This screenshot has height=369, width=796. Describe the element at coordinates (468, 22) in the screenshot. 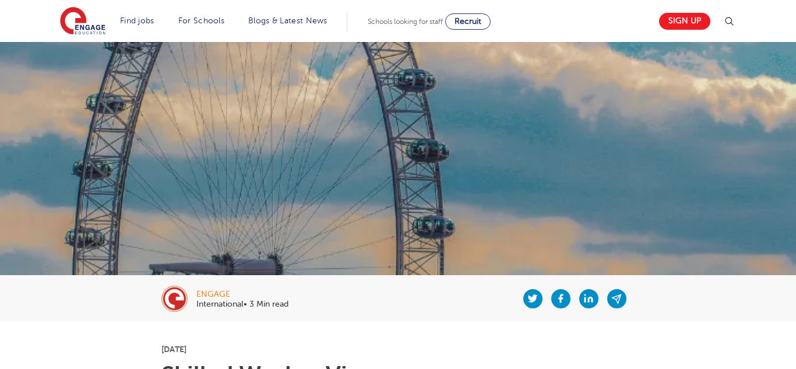

I see `a: Recruit` at that location.